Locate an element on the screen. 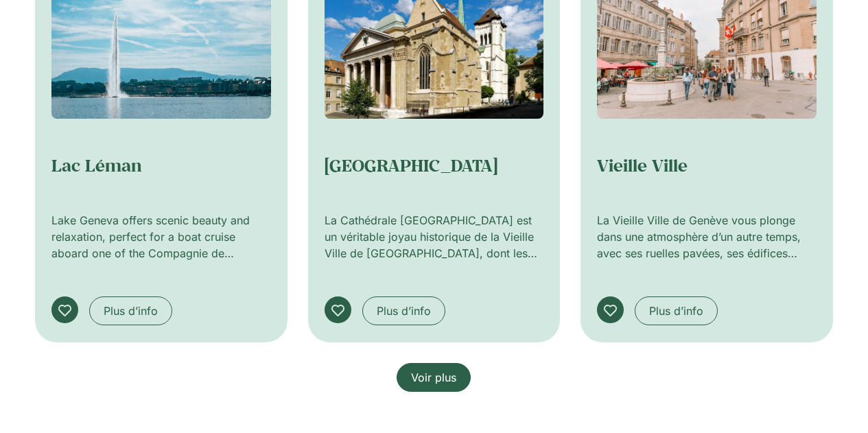  span: Voir plus is located at coordinates (434, 377).